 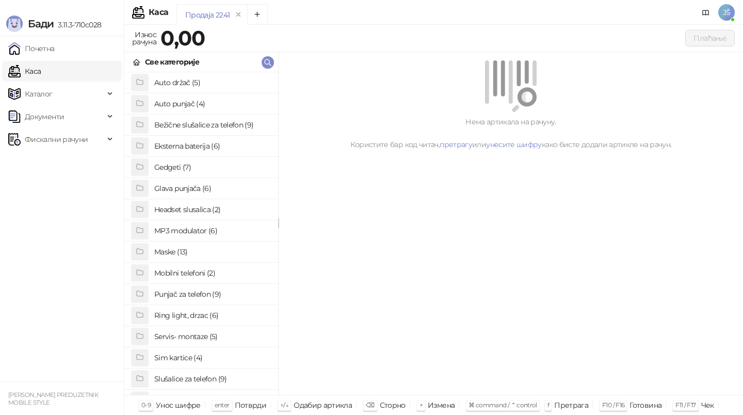 I want to click on h4: MP3 modulator (6), so click(x=212, y=230).